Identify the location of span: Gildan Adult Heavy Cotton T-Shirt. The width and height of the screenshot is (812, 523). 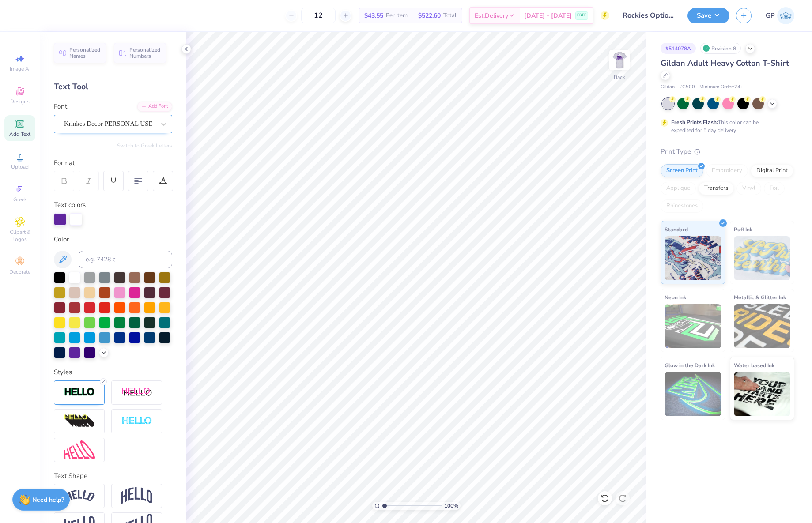
(725, 63).